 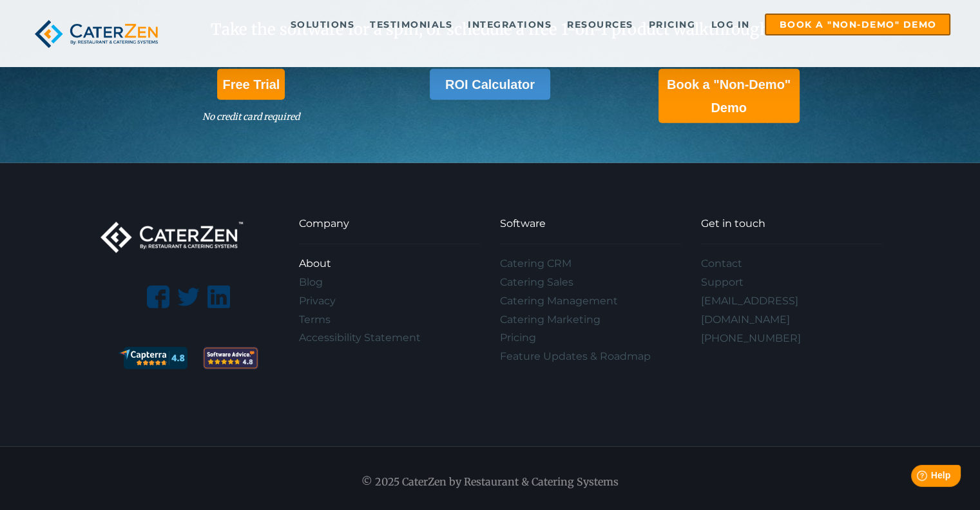 I want to click on a: ROI Calculator, so click(x=490, y=84).